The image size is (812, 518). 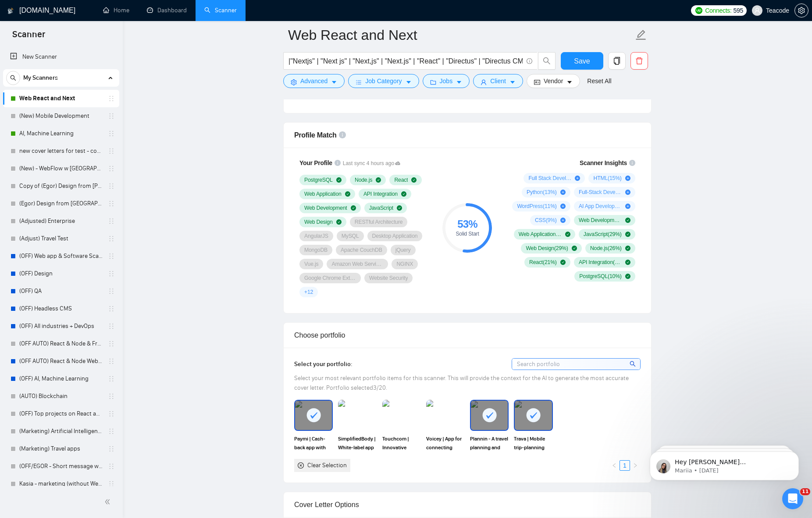 What do you see at coordinates (540, 235) in the screenshot?
I see `span: Web Application ( 30 %)` at bounding box center [540, 235].